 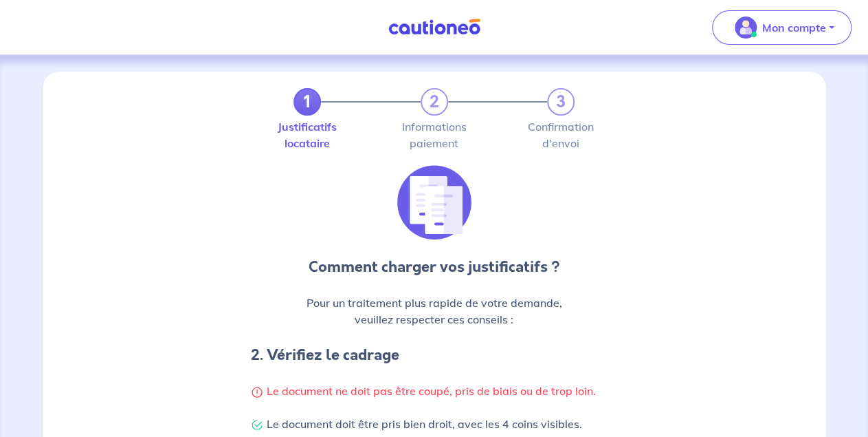 I want to click on p: Mon compte, so click(x=794, y=27).